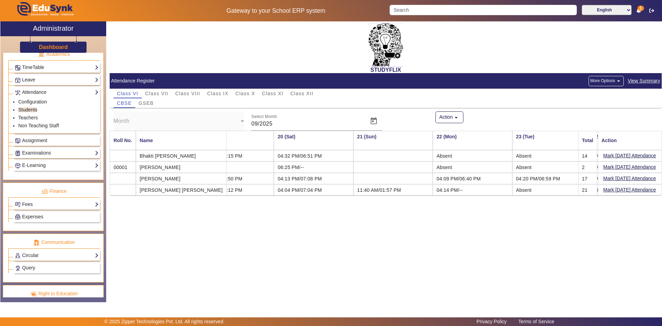  Describe the element at coordinates (127, 93) in the screenshot. I see `span: Class VI` at that location.